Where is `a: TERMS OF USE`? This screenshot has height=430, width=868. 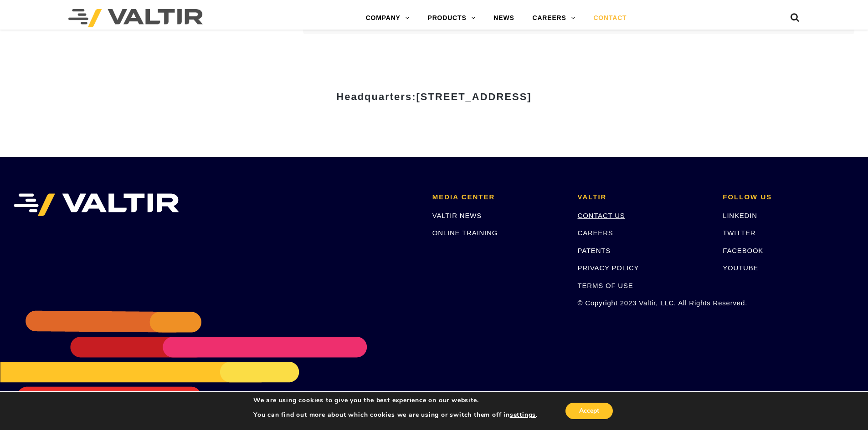 a: TERMS OF USE is located at coordinates (605, 286).